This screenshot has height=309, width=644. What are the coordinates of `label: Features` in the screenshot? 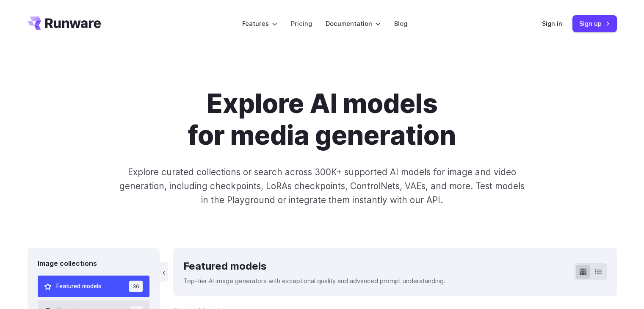 It's located at (260, 23).